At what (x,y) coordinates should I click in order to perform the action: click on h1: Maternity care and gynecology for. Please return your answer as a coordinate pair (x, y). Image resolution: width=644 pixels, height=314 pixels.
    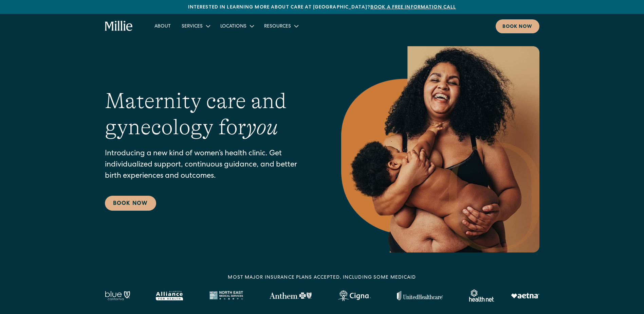
    Looking at the image, I should click on (210, 114).